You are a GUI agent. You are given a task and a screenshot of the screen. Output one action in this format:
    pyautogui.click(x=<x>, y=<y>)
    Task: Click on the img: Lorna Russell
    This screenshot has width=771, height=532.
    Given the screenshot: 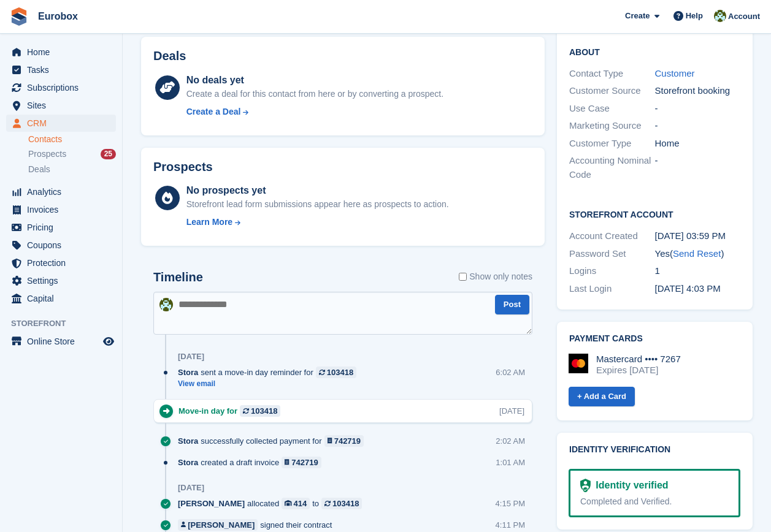 What is the action you would take?
    pyautogui.click(x=720, y=16)
    